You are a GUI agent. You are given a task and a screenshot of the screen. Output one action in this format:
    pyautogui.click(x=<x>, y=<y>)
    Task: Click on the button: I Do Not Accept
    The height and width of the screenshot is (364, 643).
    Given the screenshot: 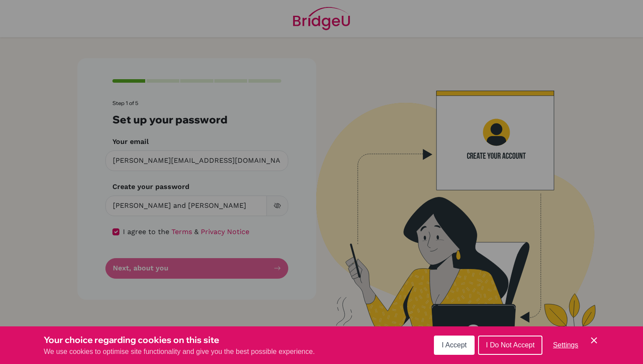 What is the action you would take?
    pyautogui.click(x=510, y=345)
    